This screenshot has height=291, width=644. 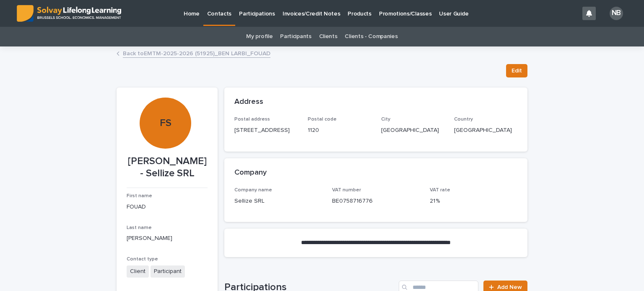 What do you see at coordinates (376, 201) in the screenshot?
I see `p: BE0758716776` at bounding box center [376, 201].